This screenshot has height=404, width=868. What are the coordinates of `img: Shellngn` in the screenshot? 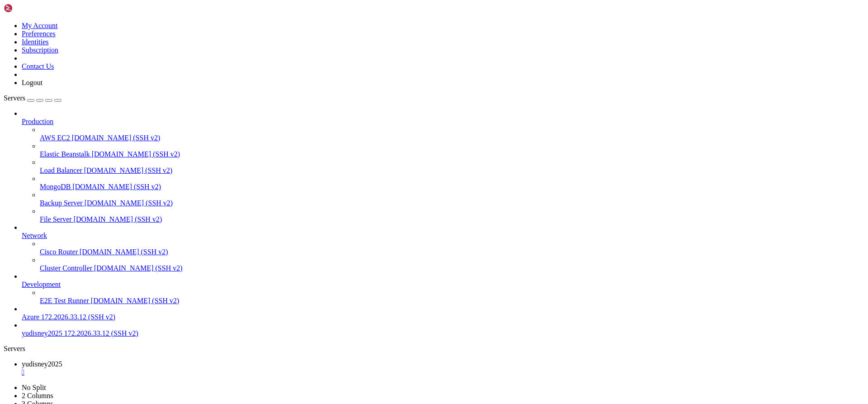 It's located at (29, 8).